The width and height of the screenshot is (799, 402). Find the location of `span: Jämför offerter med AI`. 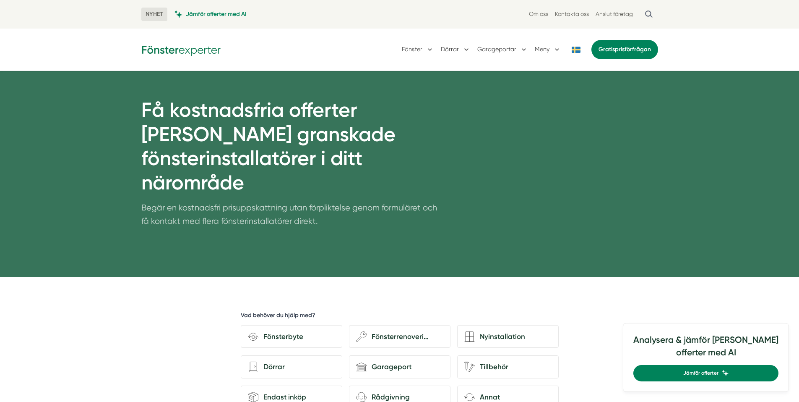

span: Jämför offerter med AI is located at coordinates (216, 14).